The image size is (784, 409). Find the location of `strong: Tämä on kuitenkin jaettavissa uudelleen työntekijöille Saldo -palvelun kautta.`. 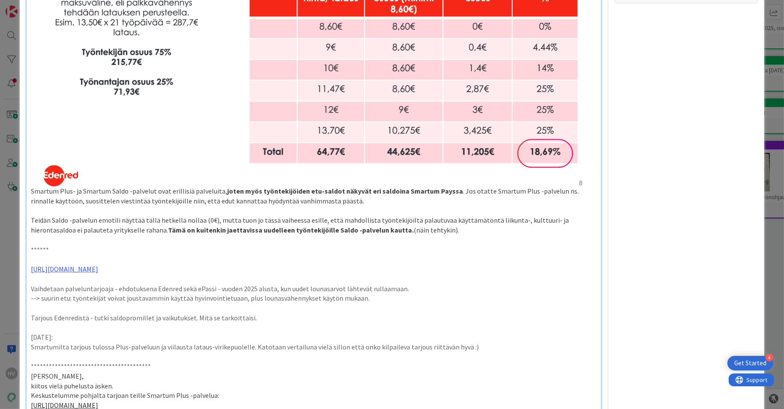

strong: Tämä on kuitenkin jaettavissa uudelleen työntekijöille Saldo -palvelun kautta. is located at coordinates (291, 230).